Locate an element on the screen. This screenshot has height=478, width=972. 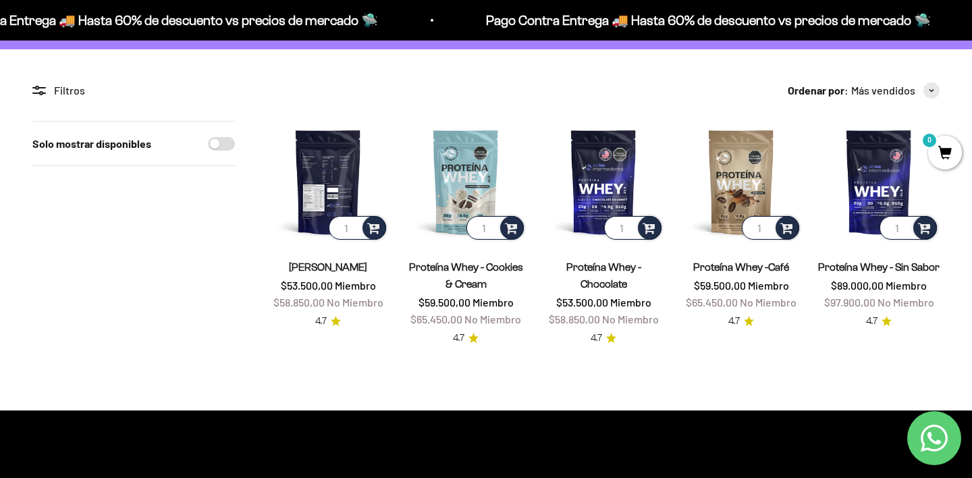
img: Proteína Whey - Vainilla is located at coordinates (328, 182).